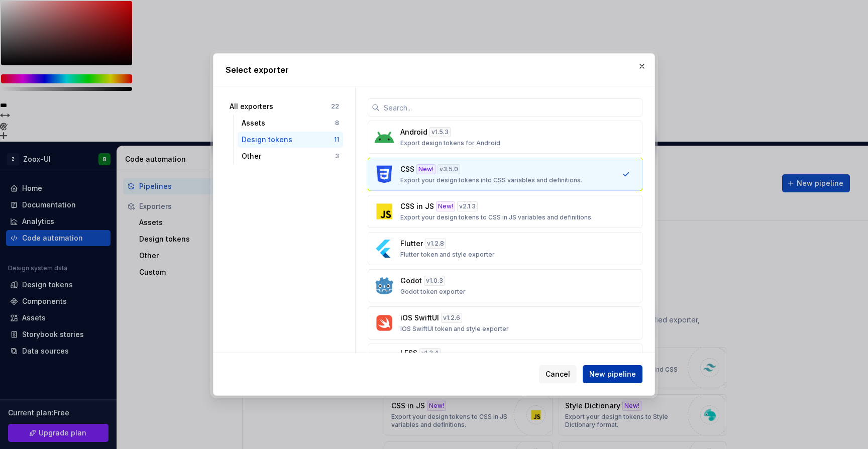  Describe the element at coordinates (505, 286) in the screenshot. I see `button: Godotv1.0.3Godot token exporter` at that location.